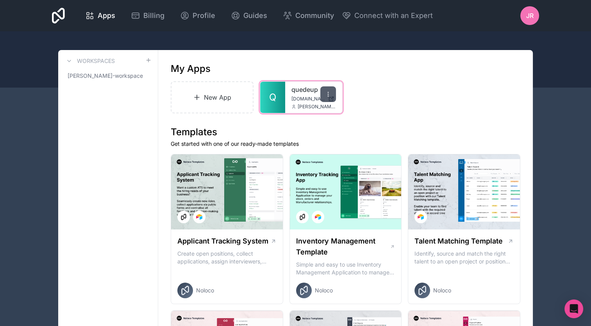 The width and height of the screenshot is (591, 326). I want to click on span: Guides, so click(255, 16).